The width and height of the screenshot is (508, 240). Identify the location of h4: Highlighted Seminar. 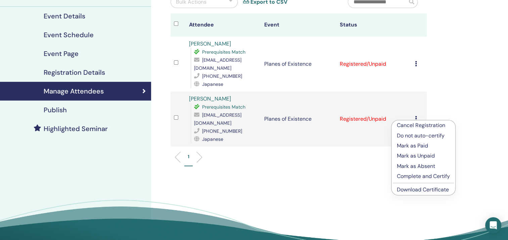
(76, 129).